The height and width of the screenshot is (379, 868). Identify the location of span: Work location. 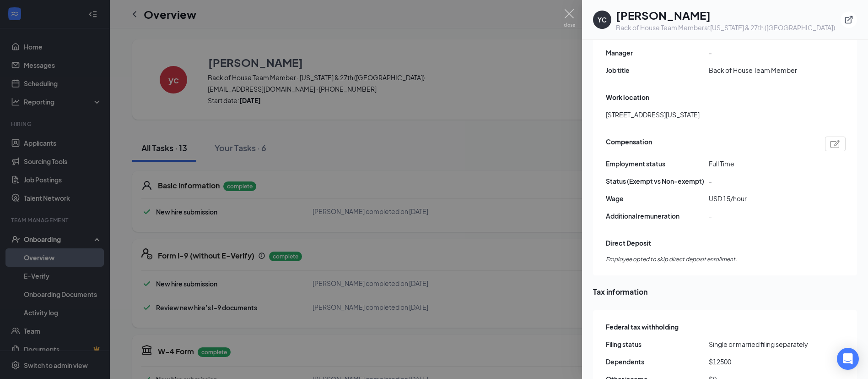
(627, 97).